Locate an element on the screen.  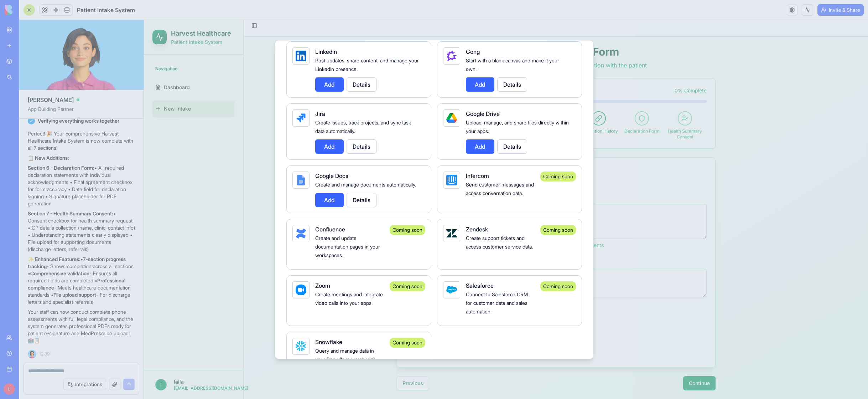
a: Dashboard is located at coordinates (49, 67).